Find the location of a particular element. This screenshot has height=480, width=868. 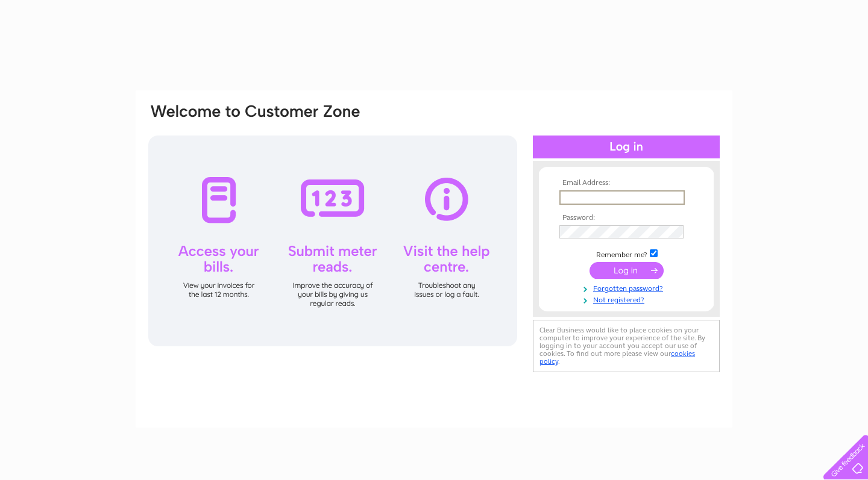

a: cookies policy is located at coordinates (618, 357).